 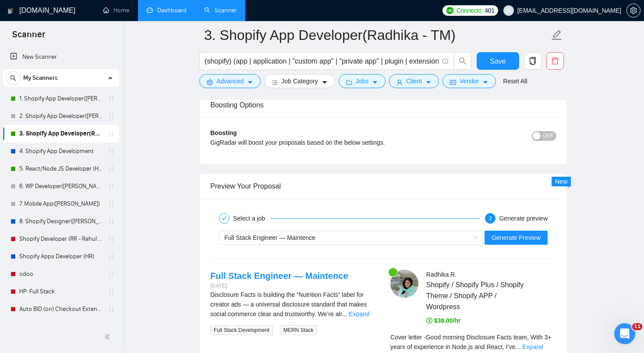 I want to click on b: Boosting, so click(x=223, y=133).